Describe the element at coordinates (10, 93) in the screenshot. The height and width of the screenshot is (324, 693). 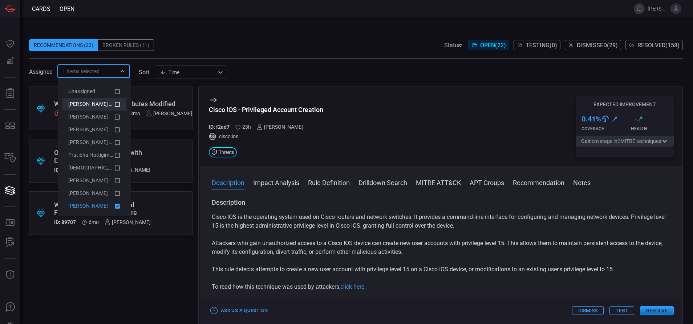
I see `button: Reports` at that location.